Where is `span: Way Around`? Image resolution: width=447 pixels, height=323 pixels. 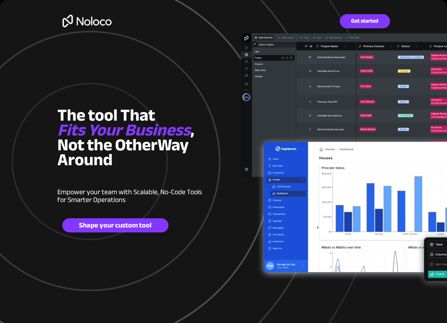
span: Way Around is located at coordinates (123, 153).